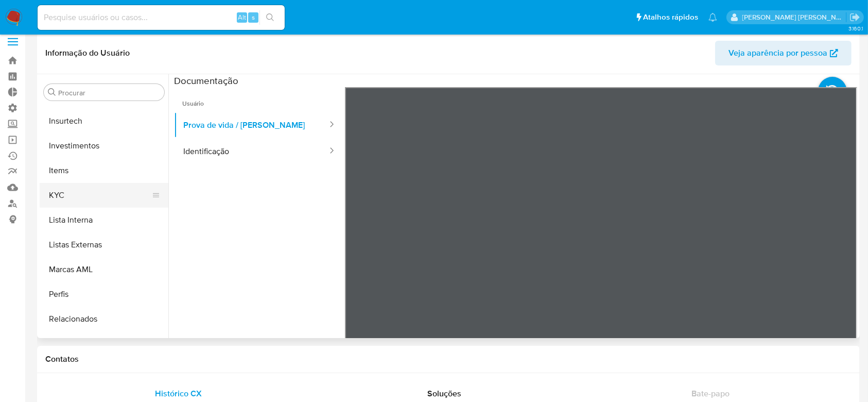 The image size is (868, 402). What do you see at coordinates (104, 220) in the screenshot?
I see `button: Lista Interna` at bounding box center [104, 220].